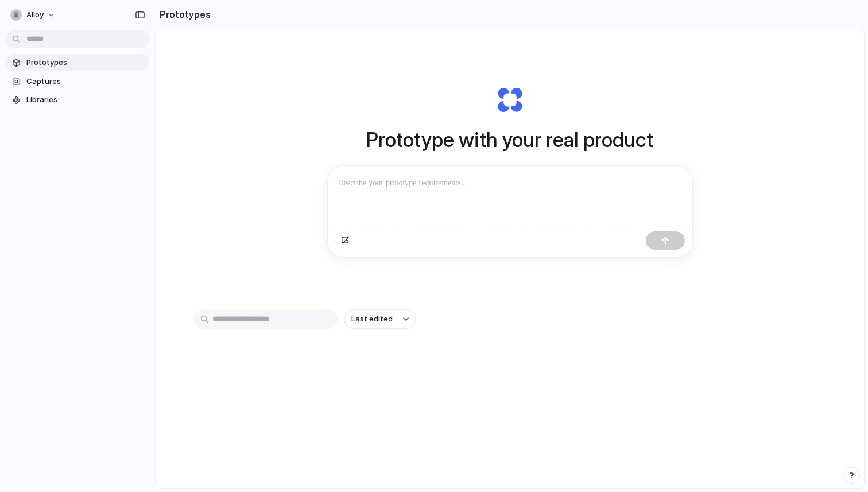  Describe the element at coordinates (380, 319) in the screenshot. I see `button: Last edited` at that location.